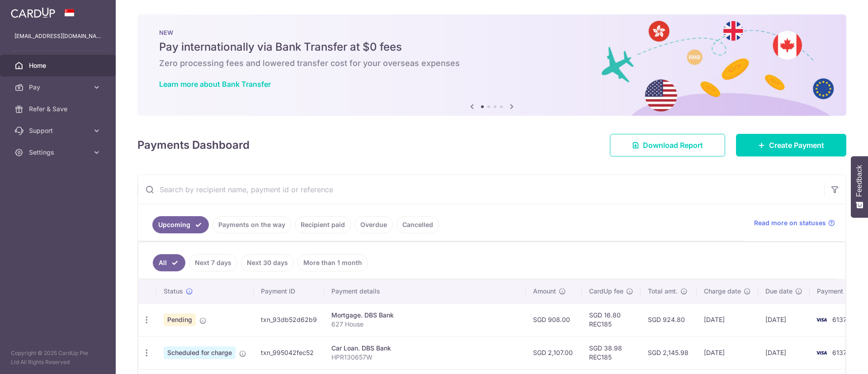  What do you see at coordinates (481, 190) in the screenshot?
I see `input: Search by recipient name, payment id or reference` at bounding box center [481, 190].